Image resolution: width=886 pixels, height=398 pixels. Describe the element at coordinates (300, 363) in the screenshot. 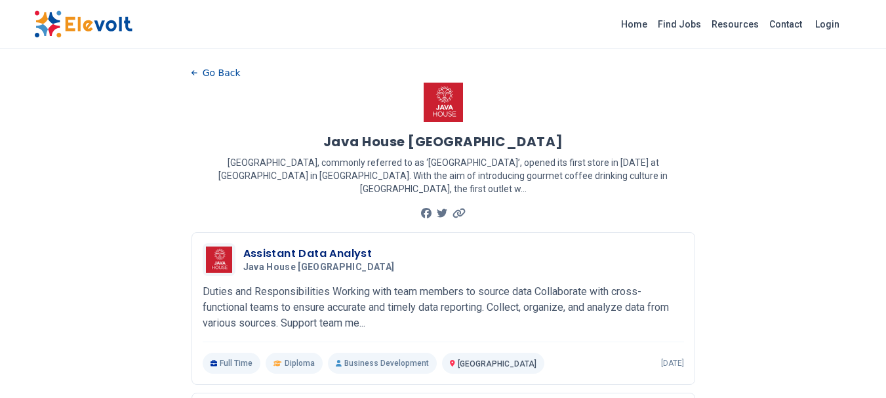

I see `span: Diploma` at that location.